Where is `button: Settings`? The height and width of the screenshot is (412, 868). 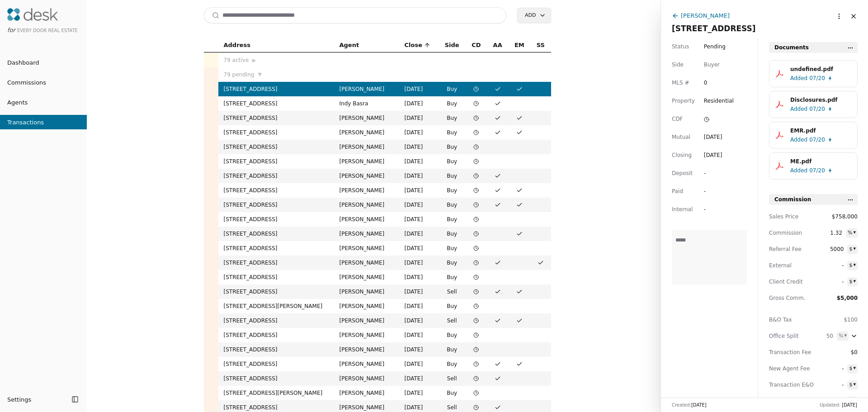
button: Settings is located at coordinates (36, 399).